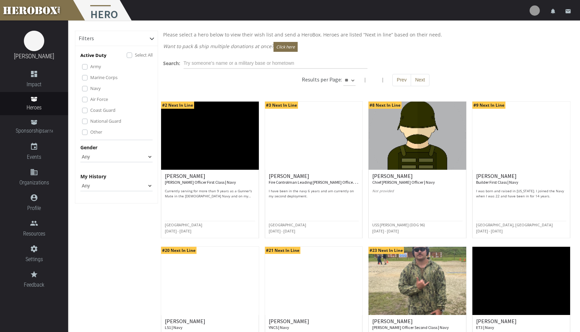 This screenshot has height=332, width=580. What do you see at coordinates (99, 99) in the screenshot?
I see `label: Air Force` at bounding box center [99, 99].